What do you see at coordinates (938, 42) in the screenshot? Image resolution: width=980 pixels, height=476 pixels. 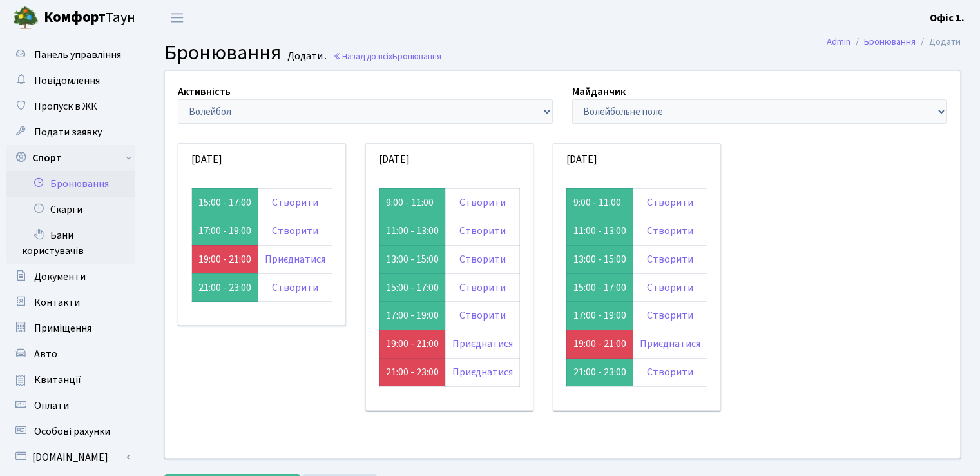 I see `li: Додати` at bounding box center [938, 42].